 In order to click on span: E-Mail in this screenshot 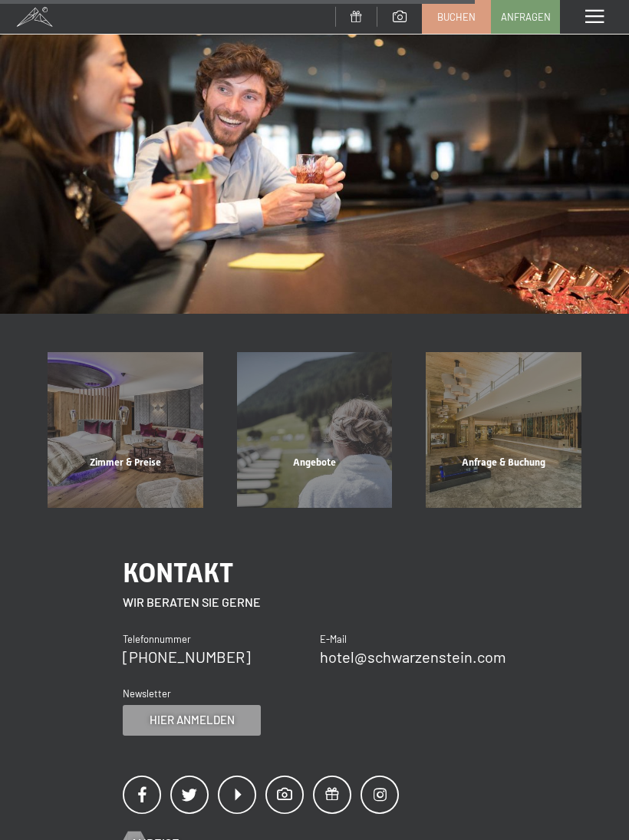, I will do `click(333, 639)`.